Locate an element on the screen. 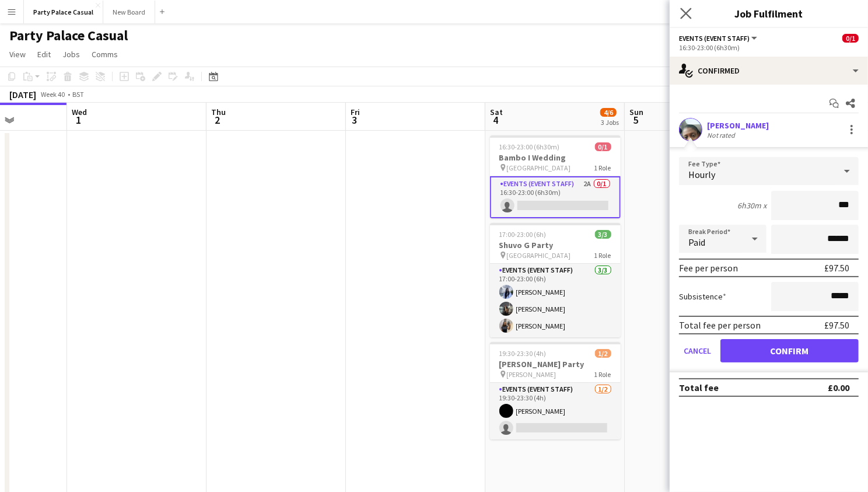  span: Paid is located at coordinates (696, 243).